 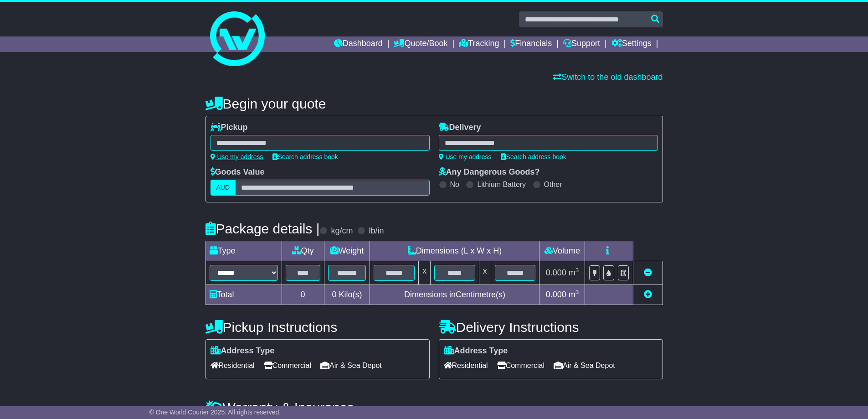 What do you see at coordinates (581, 44) in the screenshot?
I see `a: Support` at bounding box center [581, 44].